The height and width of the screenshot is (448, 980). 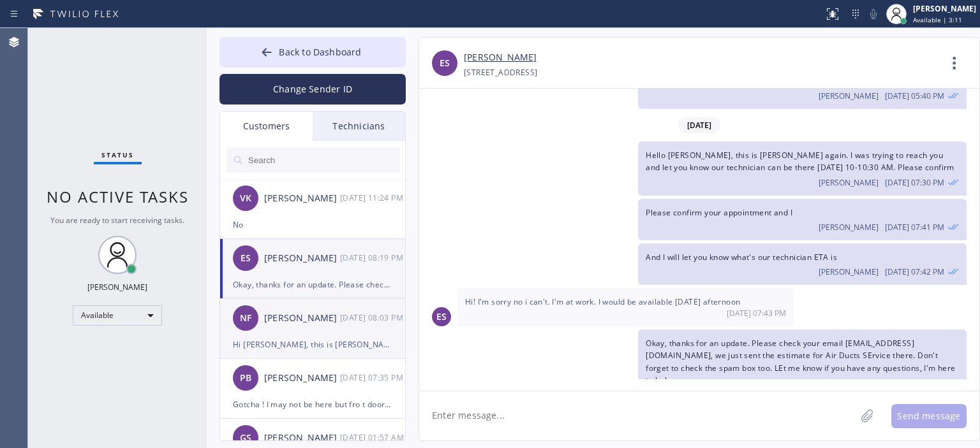 I want to click on div: 09/11/2025 9:35 AM, so click(x=373, y=377).